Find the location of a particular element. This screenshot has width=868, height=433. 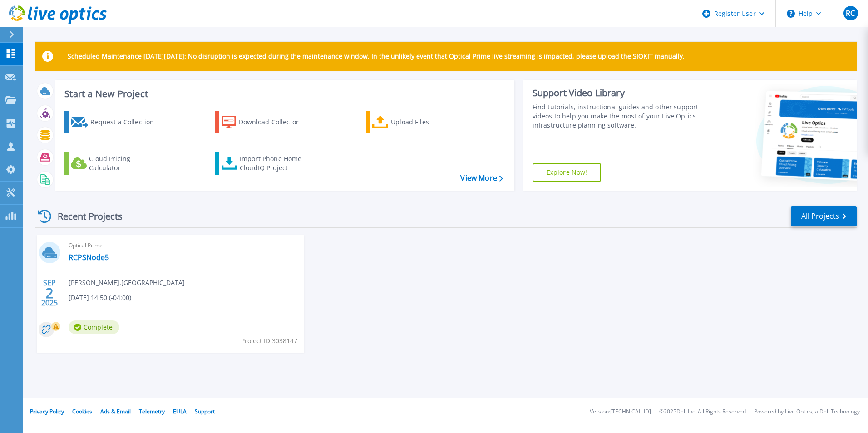

a: Download Collector is located at coordinates (265, 122).